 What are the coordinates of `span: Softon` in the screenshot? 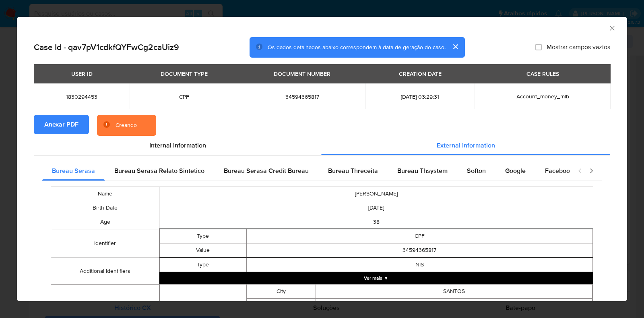 It's located at (476, 171).